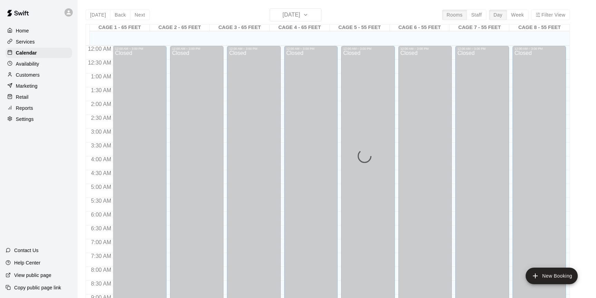 This screenshot has width=596, height=298. I want to click on div: CAGE 4 - 65 FEET, so click(300, 28).